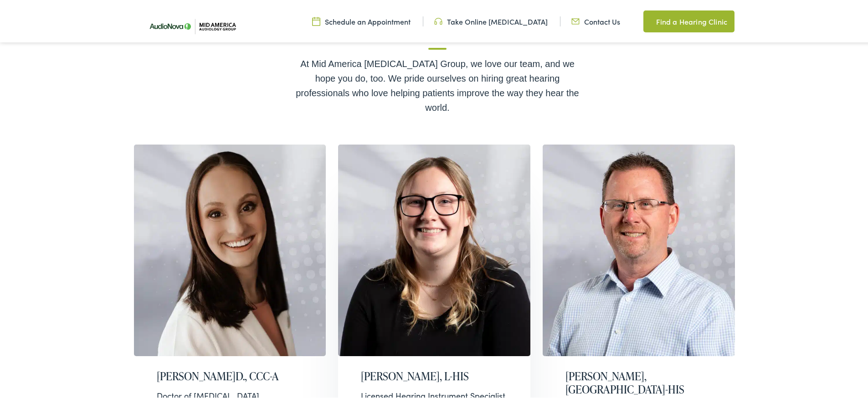 The height and width of the screenshot is (399, 868). What do you see at coordinates (434, 249) in the screenshot?
I see `img: Monica Money is a hearing instrument specialist at Mid America Audiology Group in MO.` at bounding box center [434, 249].